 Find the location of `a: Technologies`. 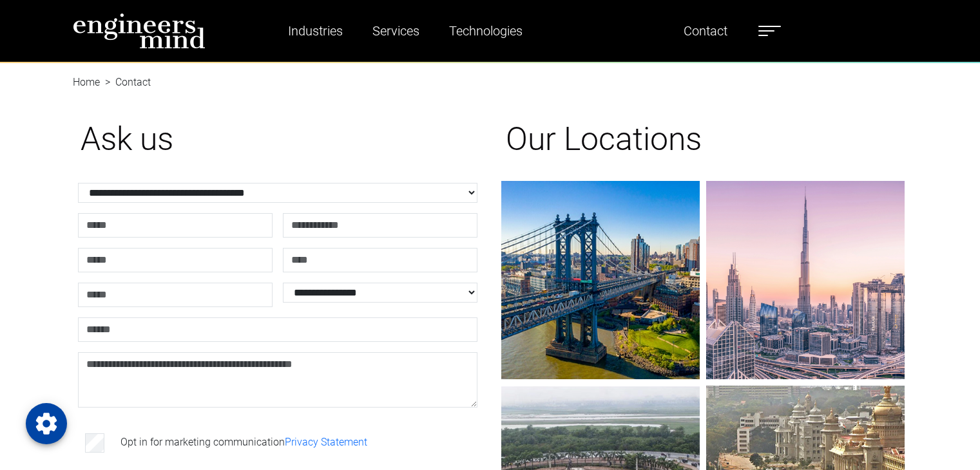

a: Technologies is located at coordinates (486, 31).